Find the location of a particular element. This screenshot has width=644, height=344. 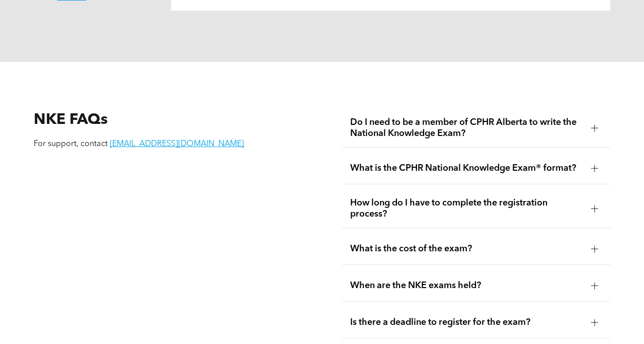

span: How long do I have to complete the registration process? is located at coordinates (467, 208).